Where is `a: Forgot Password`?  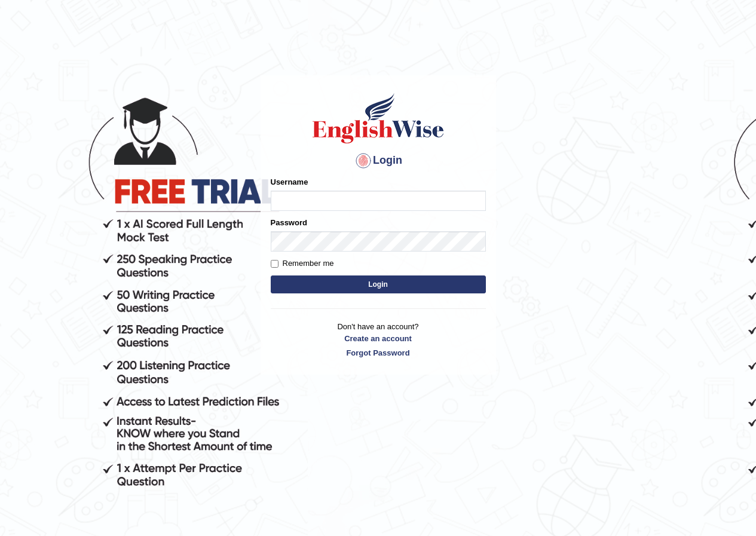 a: Forgot Password is located at coordinates (378, 352).